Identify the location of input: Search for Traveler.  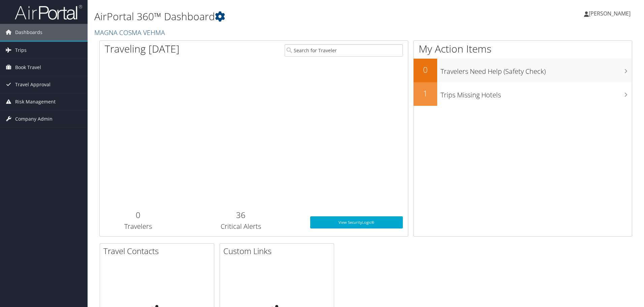
(343, 50).